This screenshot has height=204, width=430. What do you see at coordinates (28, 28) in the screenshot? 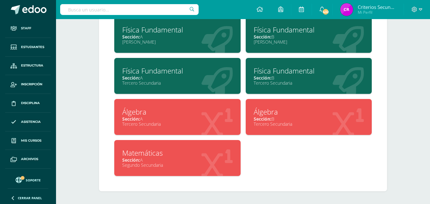
I see `a: Staff` at bounding box center [28, 28].